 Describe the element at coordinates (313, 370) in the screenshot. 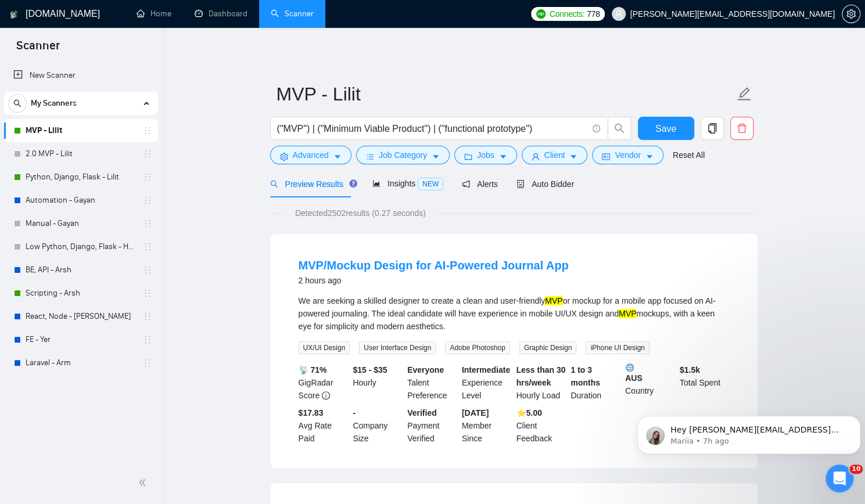

I see `b: 📡 71%` at that location.